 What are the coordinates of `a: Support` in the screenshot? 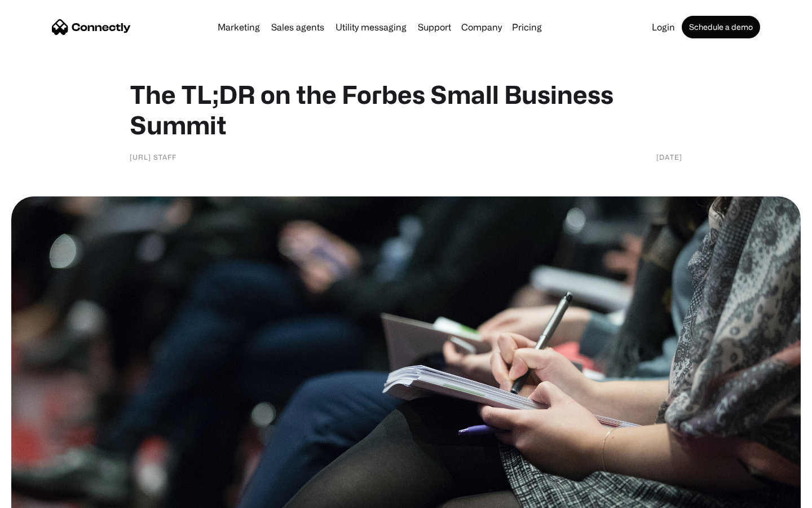 It's located at (434, 27).